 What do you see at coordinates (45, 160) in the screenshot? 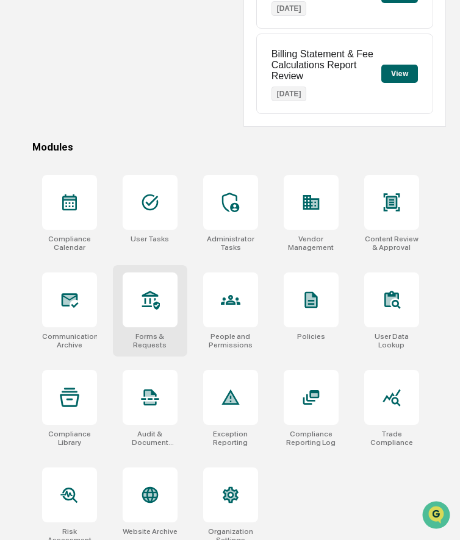
I see `a: 🖐️Preclearance` at bounding box center [45, 160].